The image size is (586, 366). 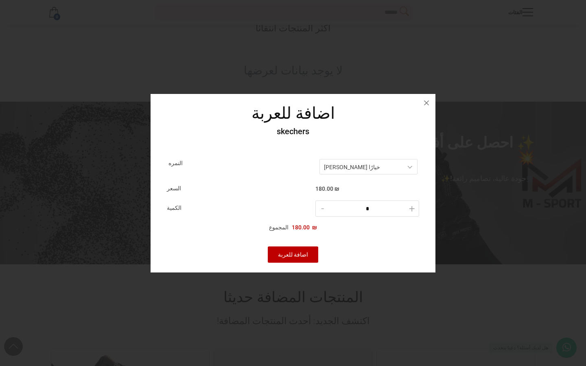 What do you see at coordinates (239, 189) in the screenshot?
I see `label: السعر` at bounding box center [239, 189].